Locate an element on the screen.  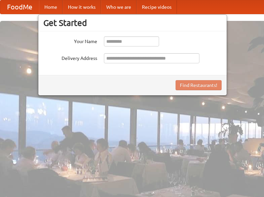
label: Delivery Address is located at coordinates (70, 57).